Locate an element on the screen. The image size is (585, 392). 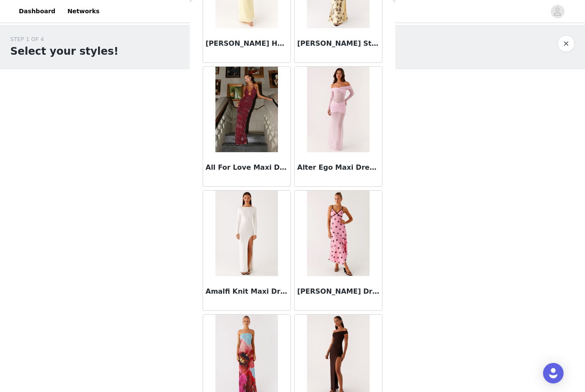
img: All For Love Maxi Dress - Burgundy is located at coordinates (246, 110).